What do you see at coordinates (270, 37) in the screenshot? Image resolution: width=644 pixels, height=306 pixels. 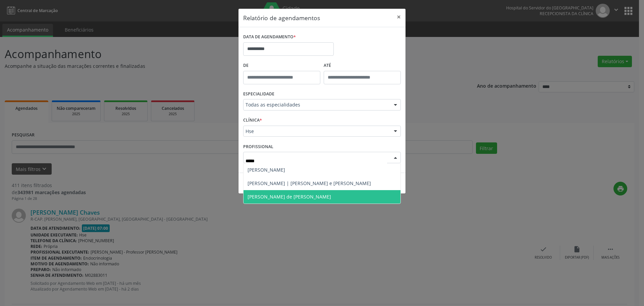 I see `label: DATA DE AGENDAMENTO` at bounding box center [270, 37].